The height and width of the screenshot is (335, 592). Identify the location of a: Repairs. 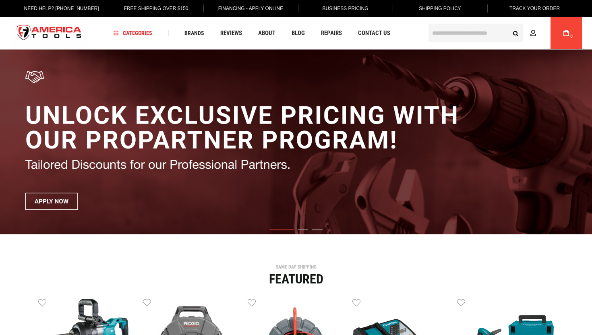
(331, 33).